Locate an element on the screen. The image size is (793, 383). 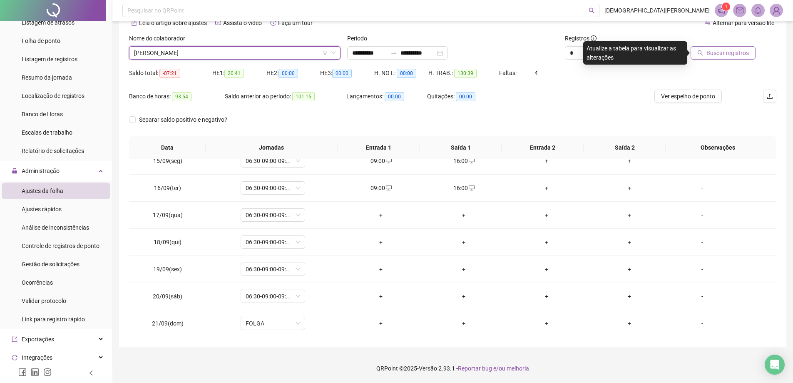
span: FOLGA is located at coordinates (273, 323).